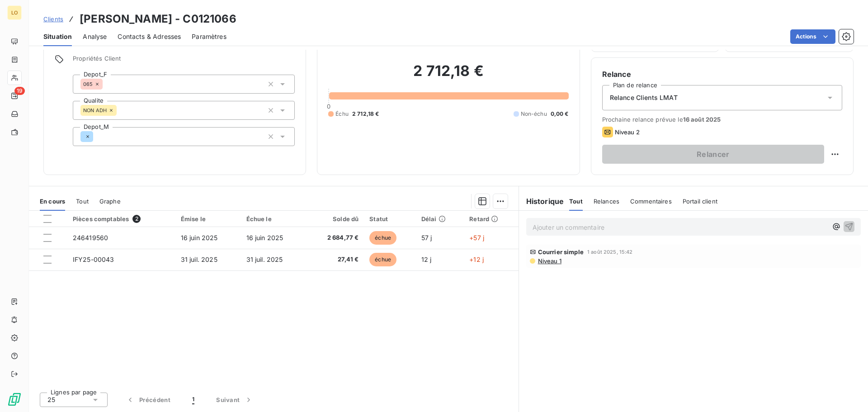  I want to click on div: Statut, so click(390, 219).